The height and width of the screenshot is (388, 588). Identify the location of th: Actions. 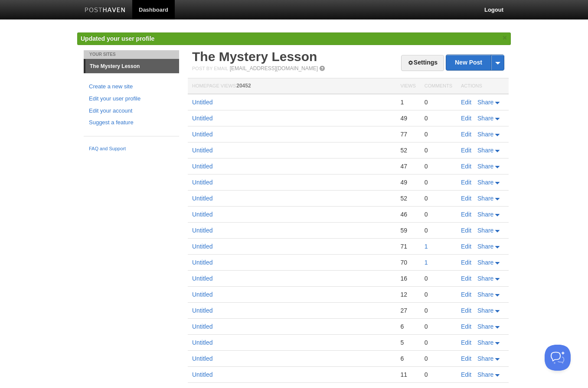
(483, 86).